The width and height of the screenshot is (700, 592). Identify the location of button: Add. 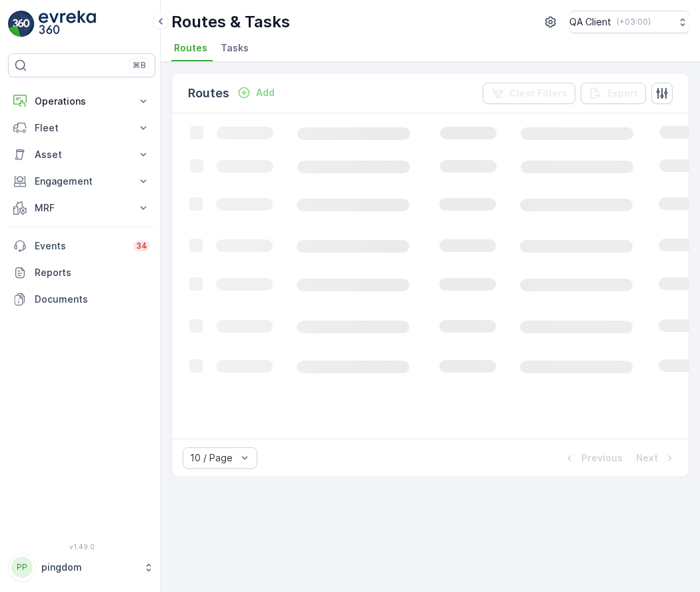
(256, 93).